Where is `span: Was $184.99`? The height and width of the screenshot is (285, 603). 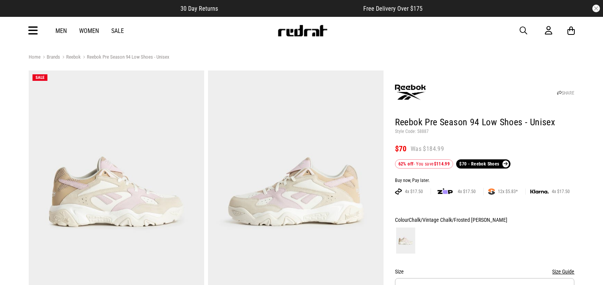 span: Was $184.99 is located at coordinates (427, 149).